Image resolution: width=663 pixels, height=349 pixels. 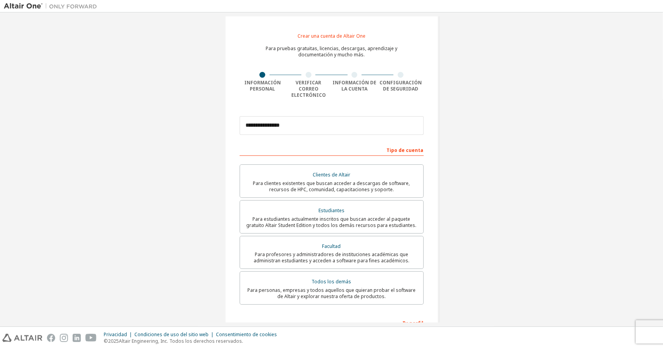 I want to click on font: Altair Engineering, Inc. Todos los derechos reservados., so click(x=181, y=340).